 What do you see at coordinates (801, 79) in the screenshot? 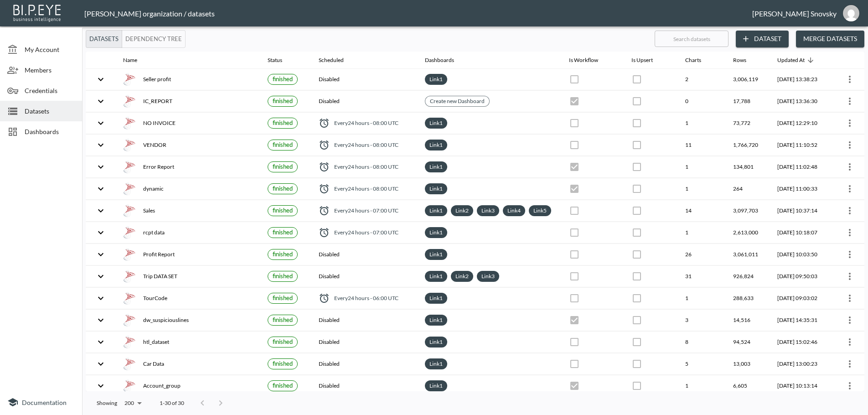
I see `th: 2025-09-16, 13:38:23` at bounding box center [801, 79].